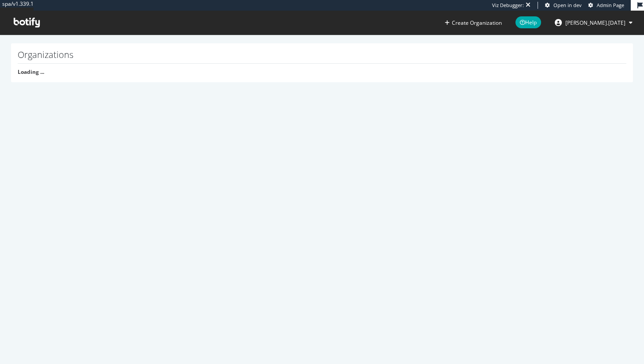 This screenshot has width=644, height=364. Describe the element at coordinates (473, 23) in the screenshot. I see `button: Create Organization` at that location.